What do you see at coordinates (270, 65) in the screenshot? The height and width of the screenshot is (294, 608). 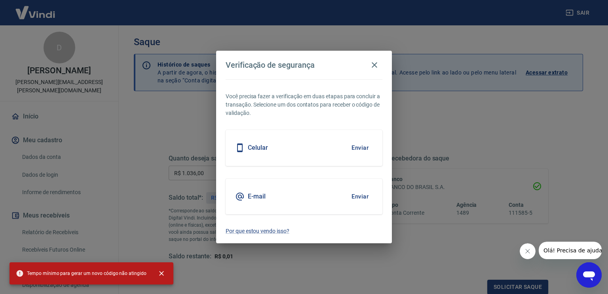 I see `h4: Verificação de segurança` at bounding box center [270, 65].